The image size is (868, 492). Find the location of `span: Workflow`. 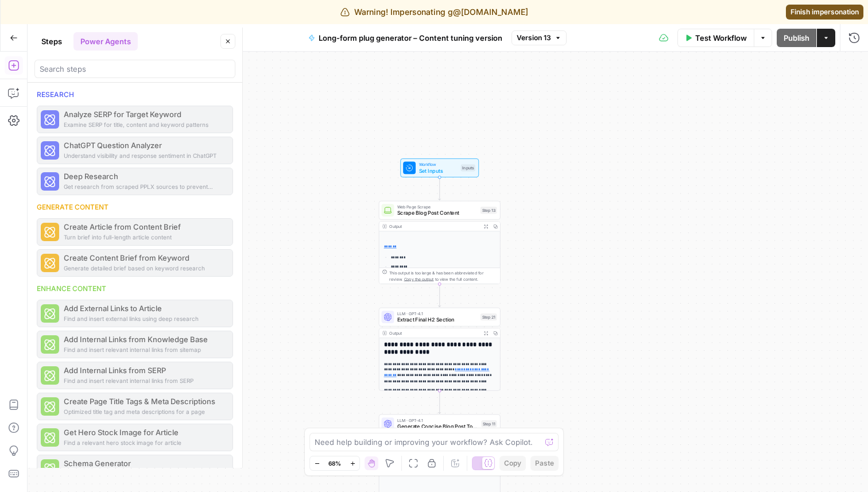

span: Workflow is located at coordinates (439, 164).